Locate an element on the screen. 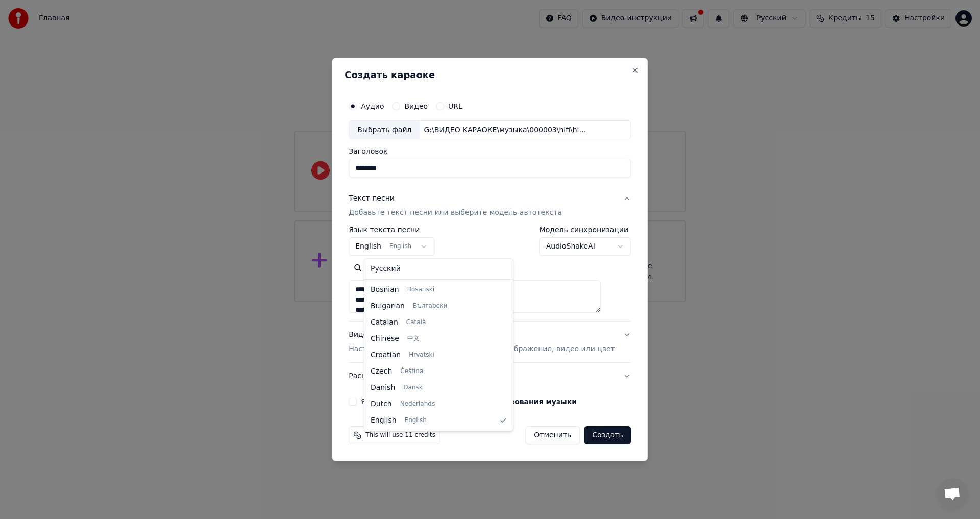  span: Czech is located at coordinates (381, 371).